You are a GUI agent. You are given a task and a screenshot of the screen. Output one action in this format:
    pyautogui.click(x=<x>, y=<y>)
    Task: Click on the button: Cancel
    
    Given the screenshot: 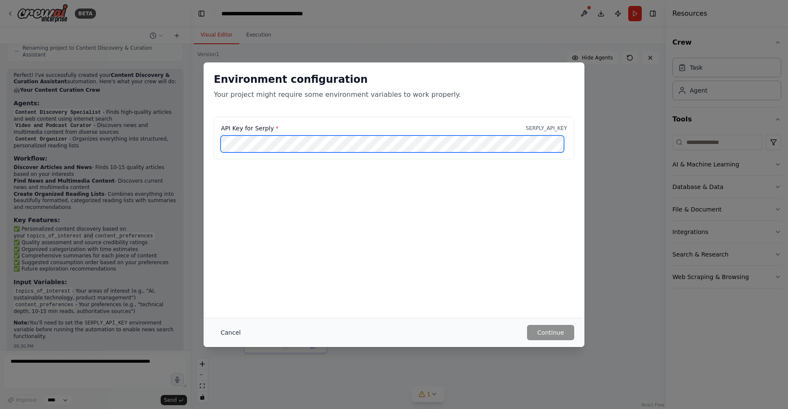 What is the action you would take?
    pyautogui.click(x=230, y=333)
    